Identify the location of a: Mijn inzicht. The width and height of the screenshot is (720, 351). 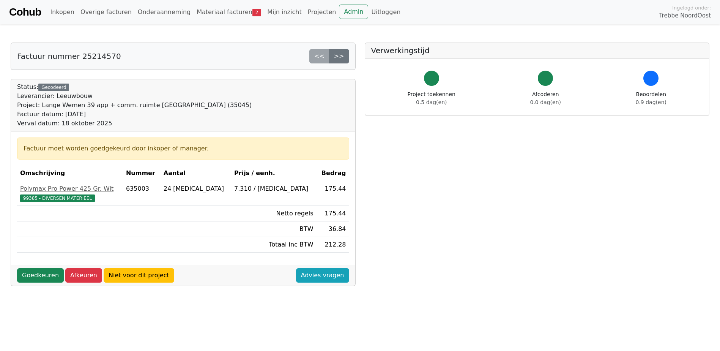
(284, 12).